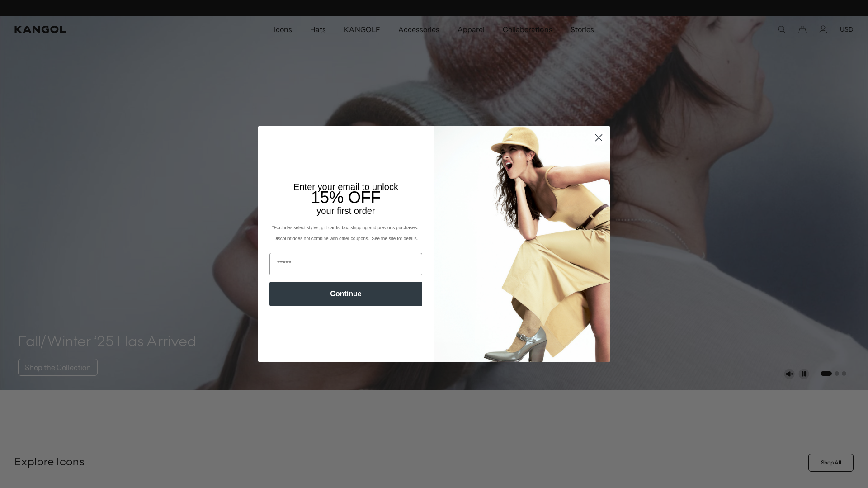  Describe the element at coordinates (345, 264) in the screenshot. I see `input: Email` at that location.